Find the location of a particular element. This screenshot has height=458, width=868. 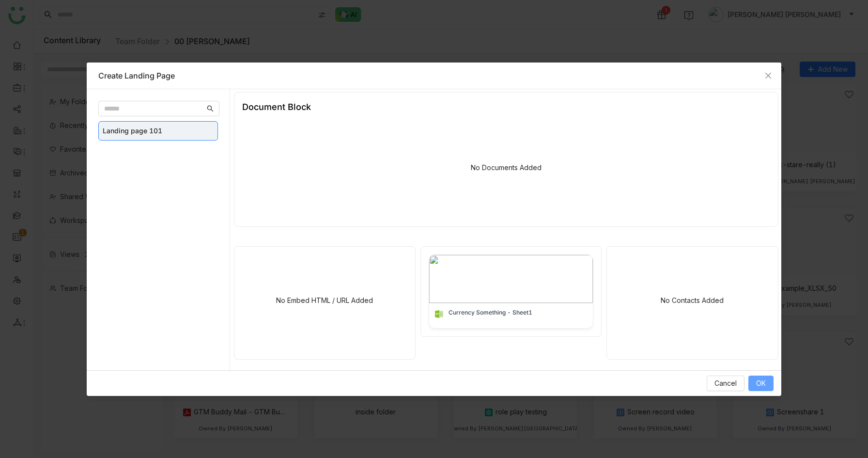

button: Close is located at coordinates (769, 76).